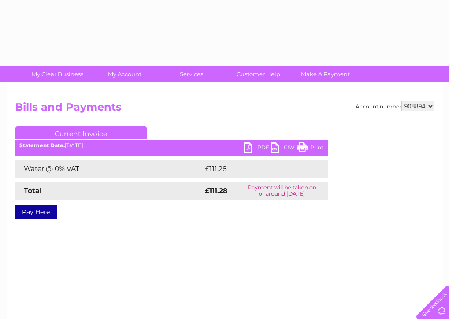 The height and width of the screenshot is (319, 449). What do you see at coordinates (124, 74) in the screenshot?
I see `a: My Account` at bounding box center [124, 74].